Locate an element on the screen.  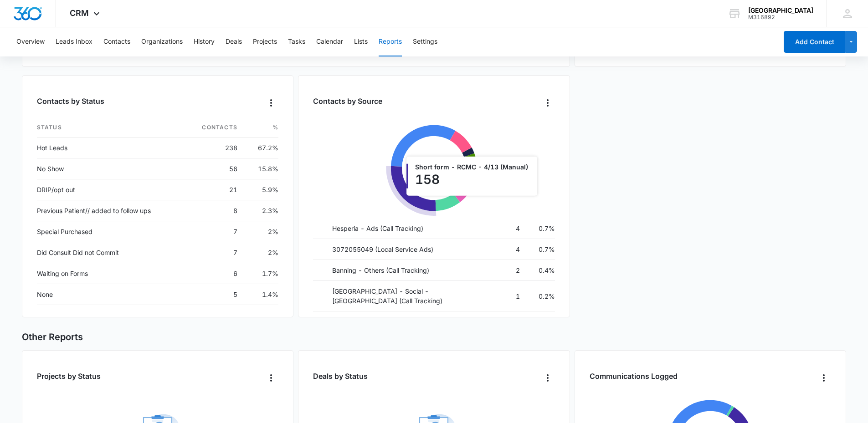
td: Special Purchased is located at coordinates (110, 232).